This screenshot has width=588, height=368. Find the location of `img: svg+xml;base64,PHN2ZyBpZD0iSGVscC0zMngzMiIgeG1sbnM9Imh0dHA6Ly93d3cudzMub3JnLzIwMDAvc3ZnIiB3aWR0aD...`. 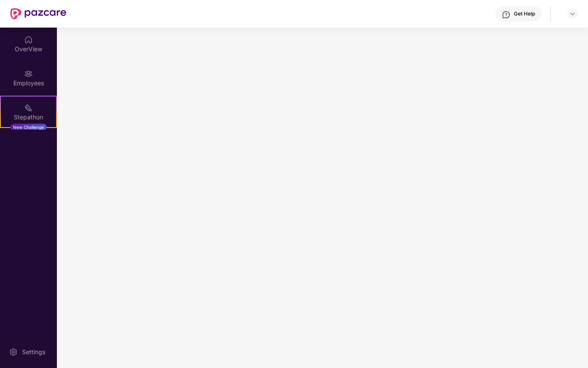

img: svg+xml;base64,PHN2ZyBpZD0iSGVscC0zMngzMiIgeG1sbnM9Imh0dHA6Ly93d3cudzMub3JnLzIwMDAvc3ZnIiB3aWR0aD... is located at coordinates (506, 15).